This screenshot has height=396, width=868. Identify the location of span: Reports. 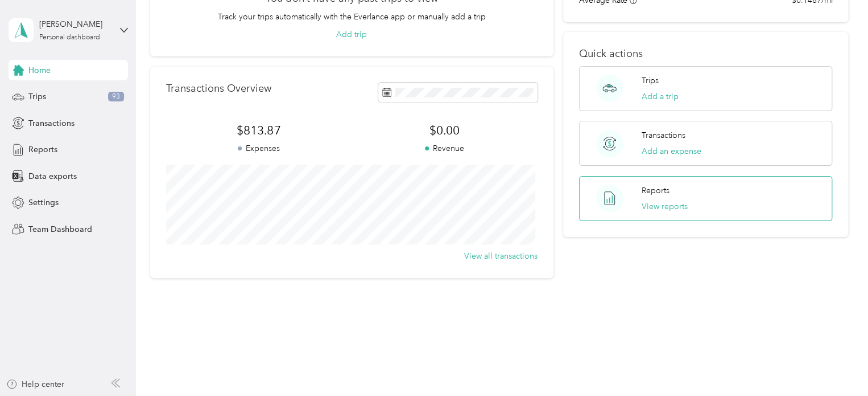
(42, 149).